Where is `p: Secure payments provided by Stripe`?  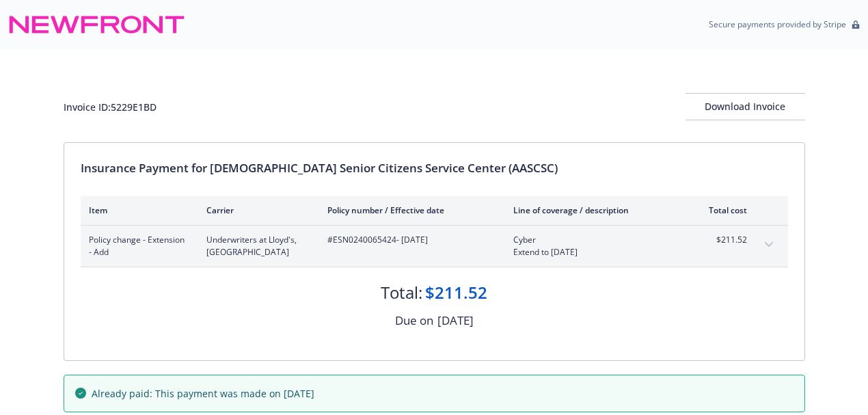
p: Secure payments provided by Stripe is located at coordinates (777, 24).